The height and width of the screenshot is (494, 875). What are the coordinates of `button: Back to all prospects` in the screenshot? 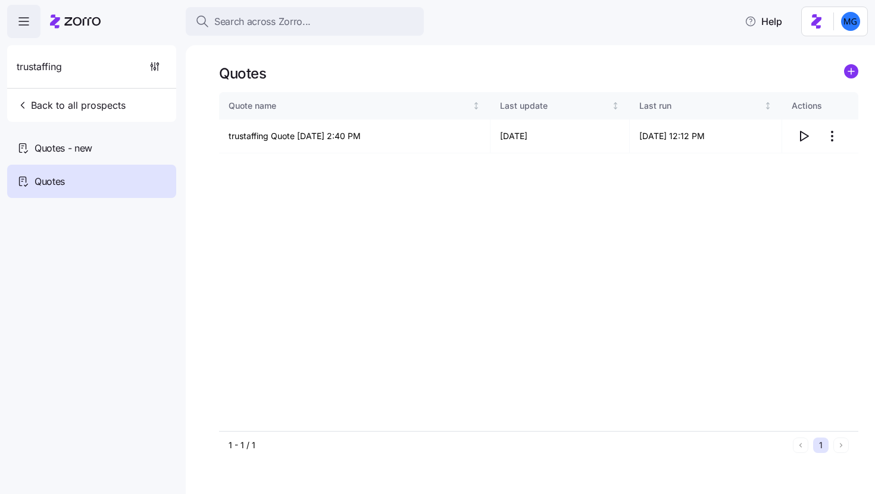 It's located at (71, 105).